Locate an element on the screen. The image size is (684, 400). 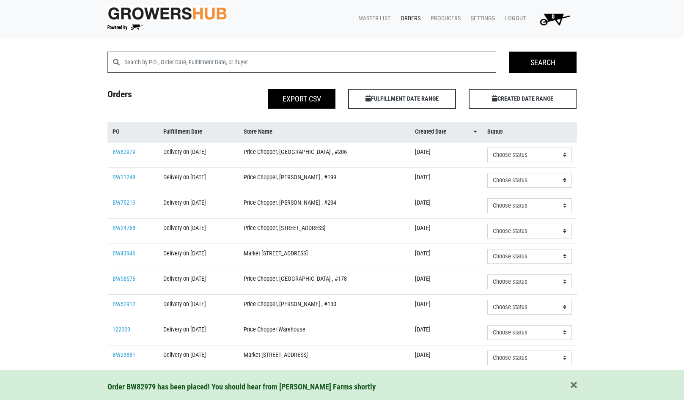
a: Status is located at coordinates (530, 132).